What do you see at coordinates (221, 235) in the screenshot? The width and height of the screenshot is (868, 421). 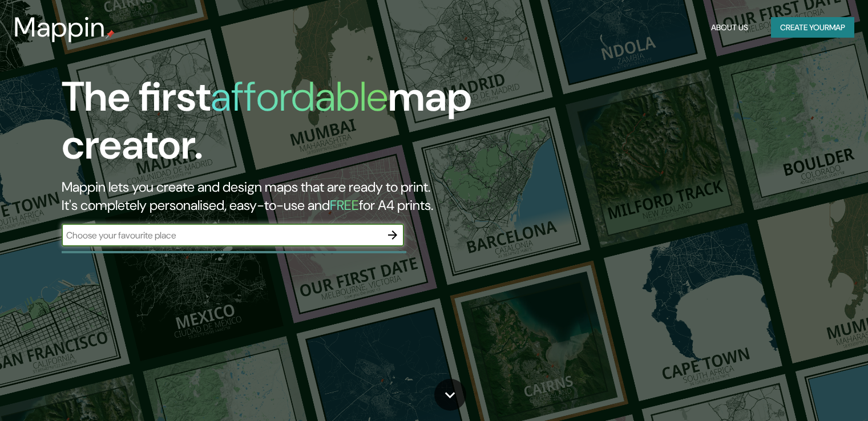 I see `input: Choose your favourite place` at bounding box center [221, 235].